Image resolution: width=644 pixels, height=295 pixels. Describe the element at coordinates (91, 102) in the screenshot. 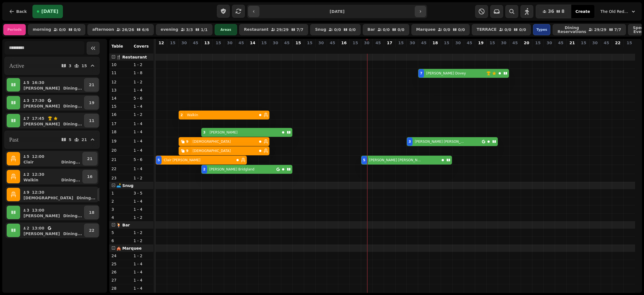

I see `button: 19` at that location.